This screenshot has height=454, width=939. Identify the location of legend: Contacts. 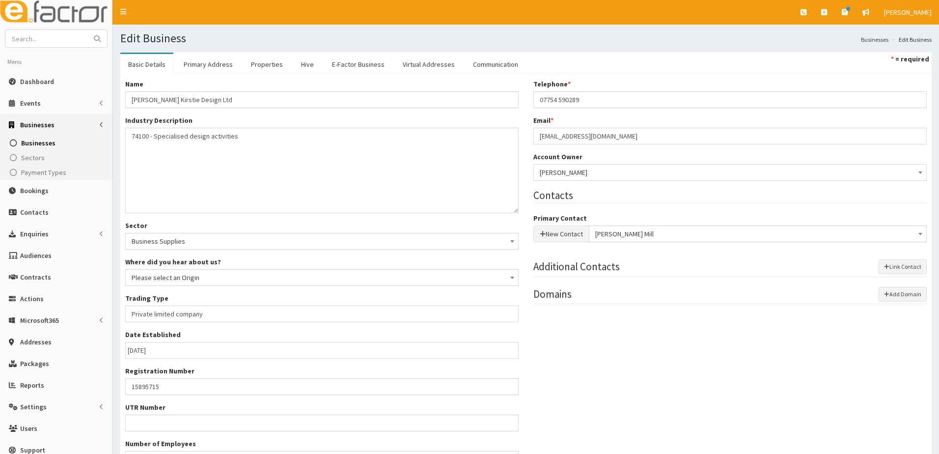
(730, 196).